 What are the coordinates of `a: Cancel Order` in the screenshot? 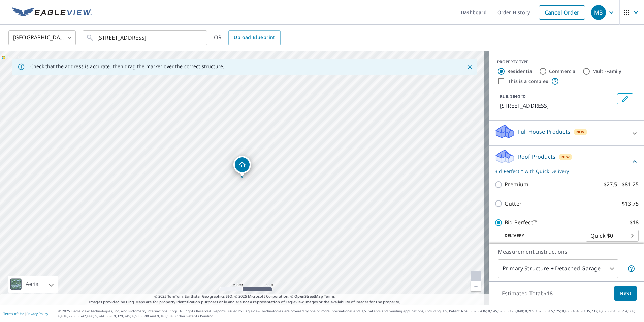 It's located at (561, 12).